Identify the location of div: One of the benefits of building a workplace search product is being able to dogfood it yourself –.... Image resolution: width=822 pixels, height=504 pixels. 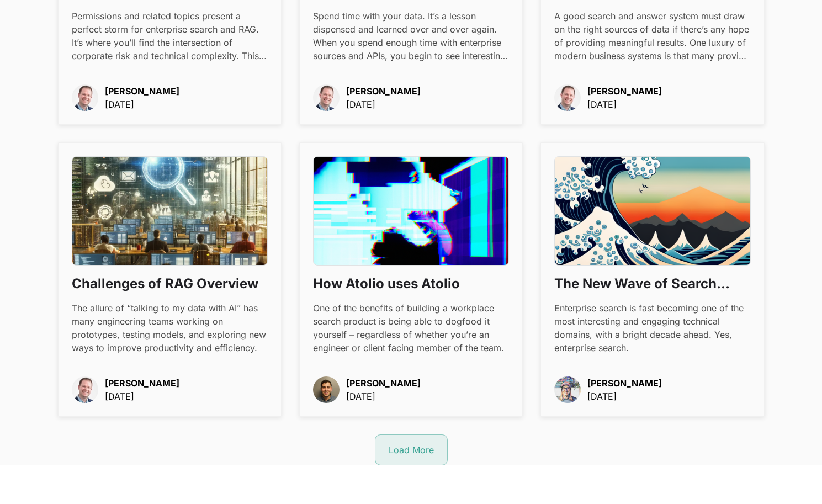
(411, 328).